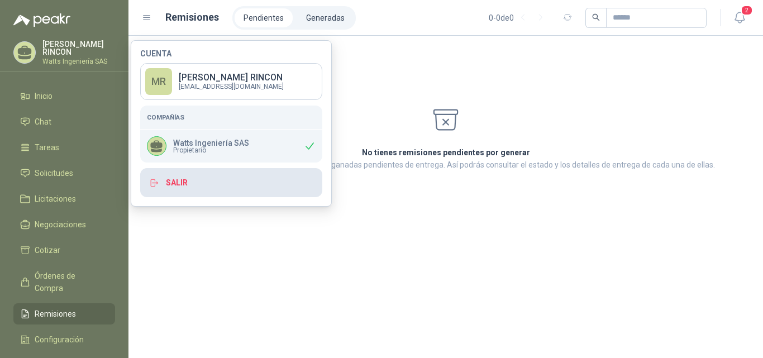 The image size is (763, 358). Describe the element at coordinates (55, 199) in the screenshot. I see `span: Licitaciones` at that location.